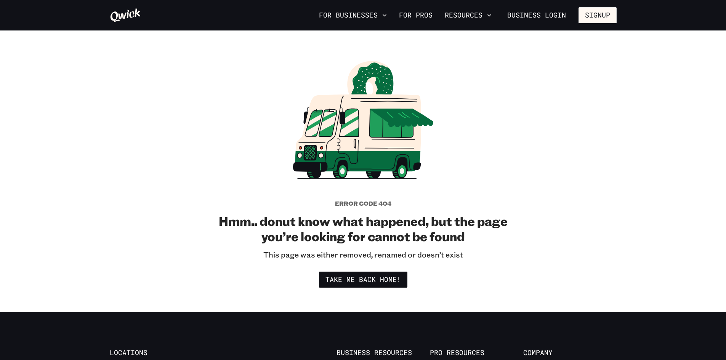 The height and width of the screenshot is (360, 726). What do you see at coordinates (537, 15) in the screenshot?
I see `a: Business Login` at bounding box center [537, 15].